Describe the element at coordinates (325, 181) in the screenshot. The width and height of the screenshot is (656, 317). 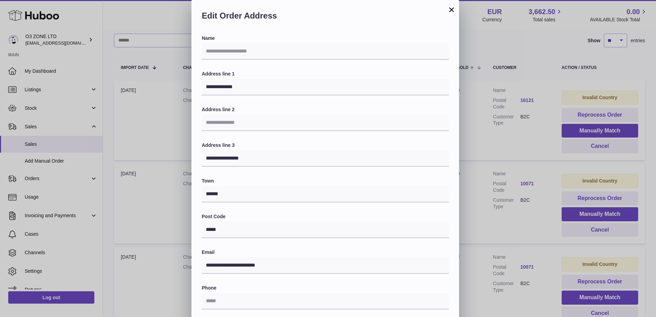
I see `label: Town` at that location.